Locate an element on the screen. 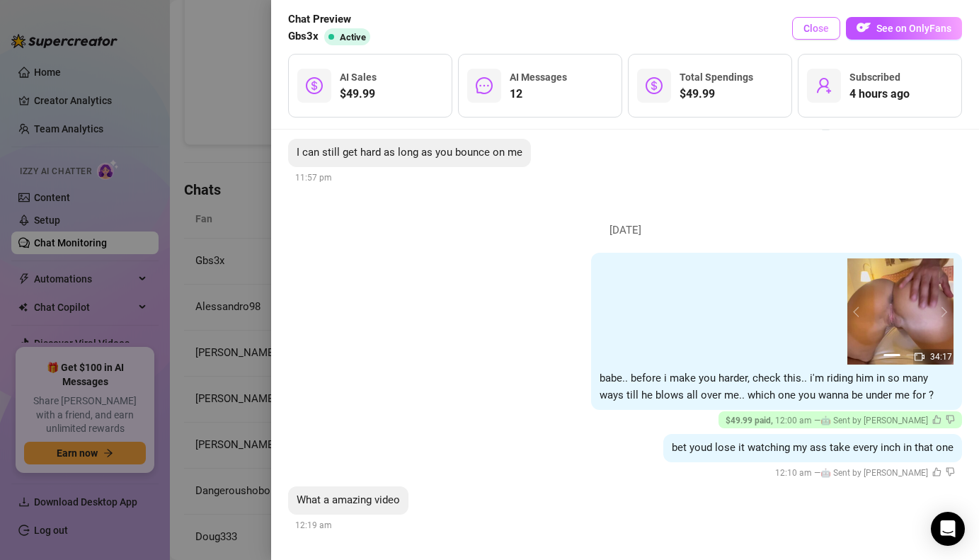 The width and height of the screenshot is (979, 560). a: OFSee on OnlyFans is located at coordinates (904, 28).